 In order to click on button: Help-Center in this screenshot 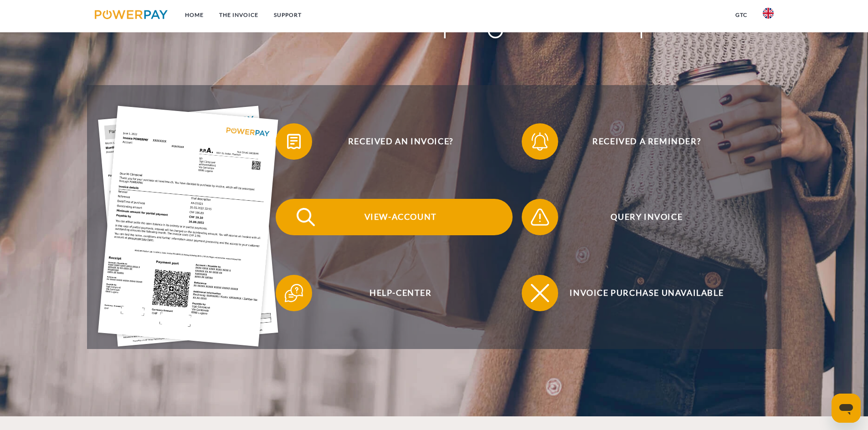, I will do `click(394, 293)`.